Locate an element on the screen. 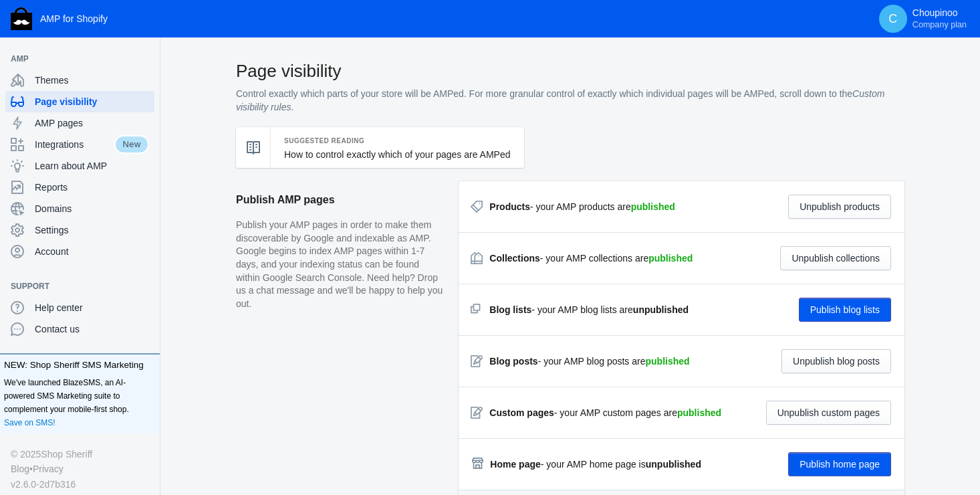 The image size is (980, 495). strong: Products is located at coordinates (510, 207).